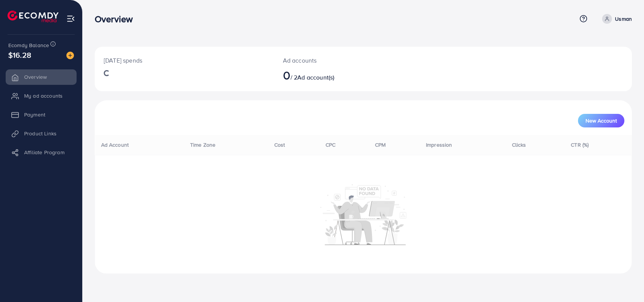  What do you see at coordinates (117, 19) in the screenshot?
I see `h3: Overview` at bounding box center [117, 19].